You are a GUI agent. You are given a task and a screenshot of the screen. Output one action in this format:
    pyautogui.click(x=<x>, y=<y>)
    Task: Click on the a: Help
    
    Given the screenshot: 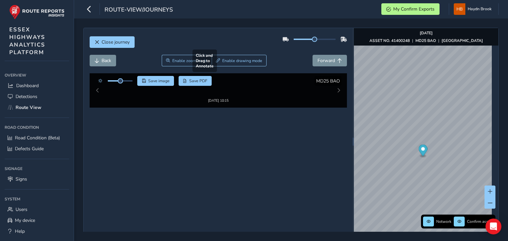 What is the action you would take?
    pyautogui.click(x=37, y=231)
    